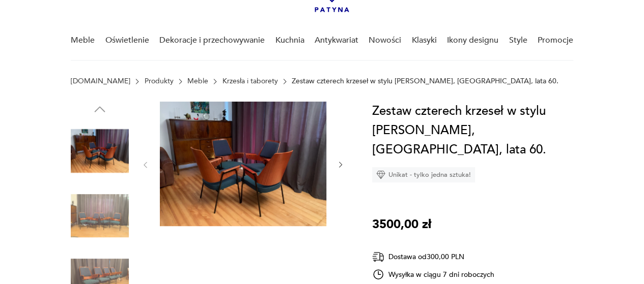 This screenshot has height=284, width=644. Describe the element at coordinates (159, 82) in the screenshot. I see `a: Produkty` at that location.